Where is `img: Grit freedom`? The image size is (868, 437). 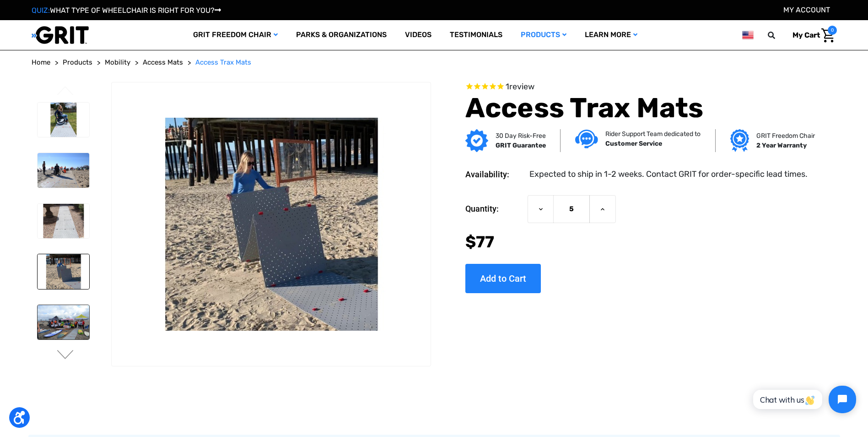
img: Grit freedom is located at coordinates (740, 140).